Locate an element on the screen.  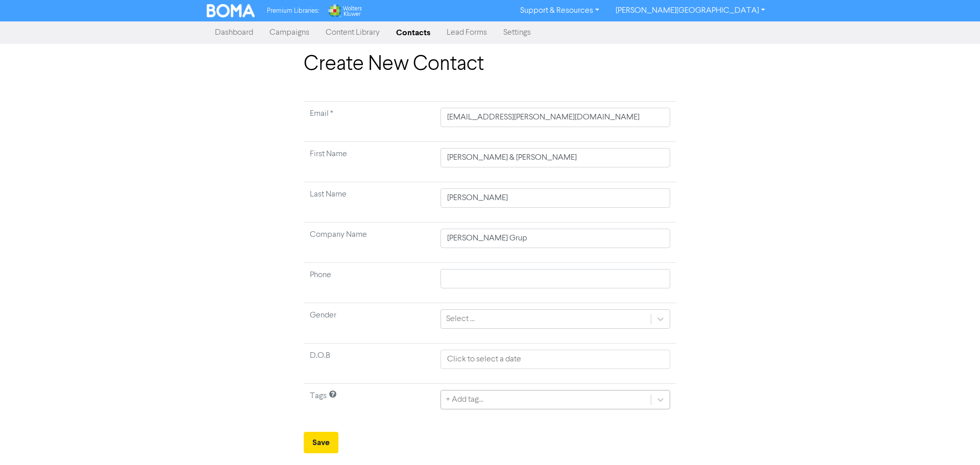
a: Contacts is located at coordinates (413, 33).